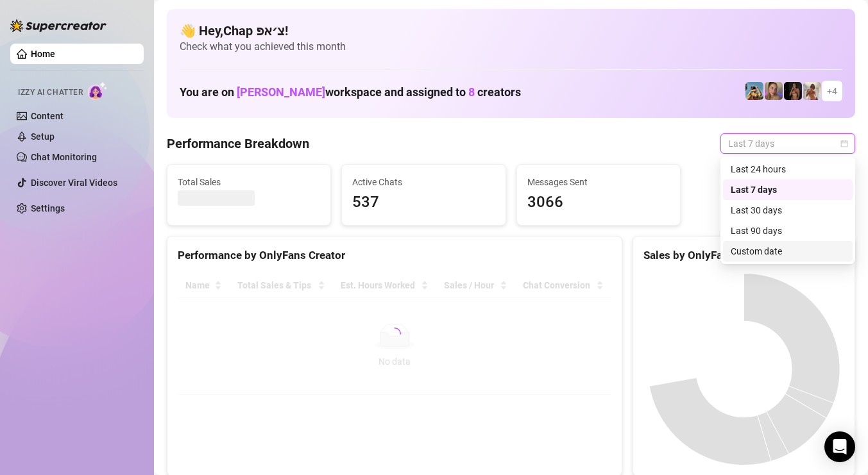 This screenshot has width=868, height=475. I want to click on img: logo-BBDzfeDw.svg, so click(59, 25).